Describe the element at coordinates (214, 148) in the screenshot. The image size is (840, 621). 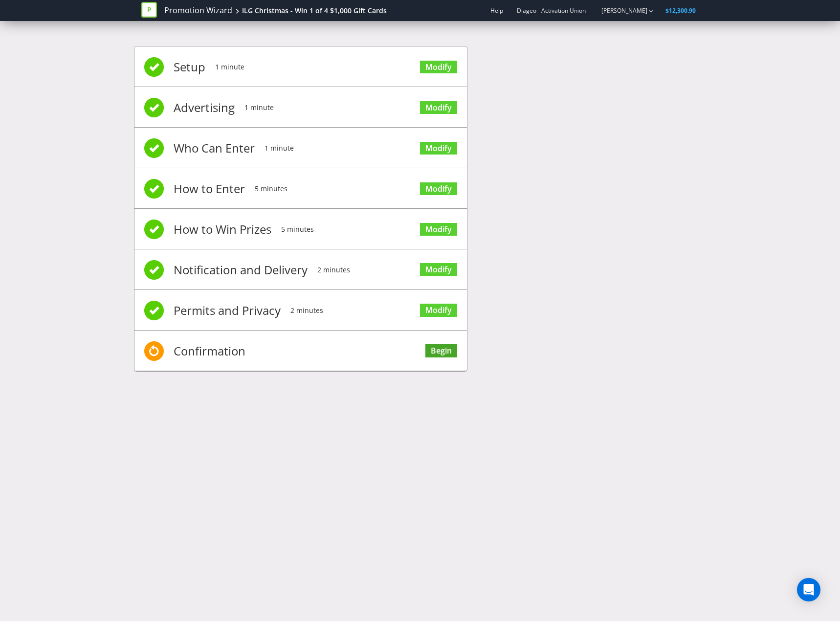
I see `span: Who Can Enter` at that location.